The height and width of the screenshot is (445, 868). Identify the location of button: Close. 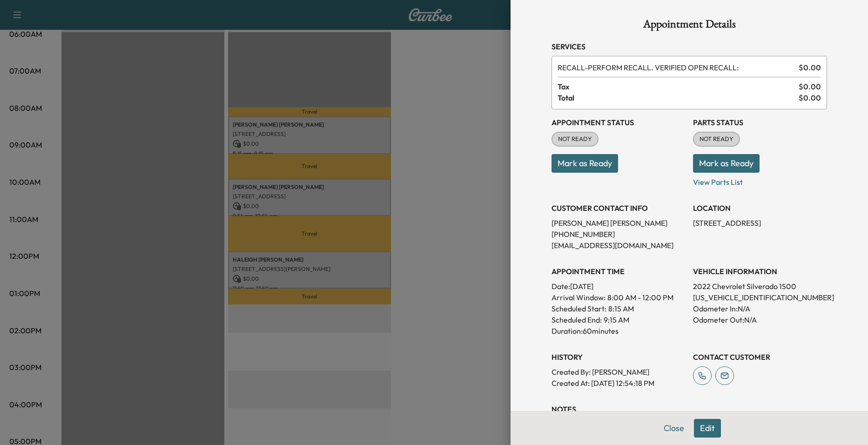
(674, 428).